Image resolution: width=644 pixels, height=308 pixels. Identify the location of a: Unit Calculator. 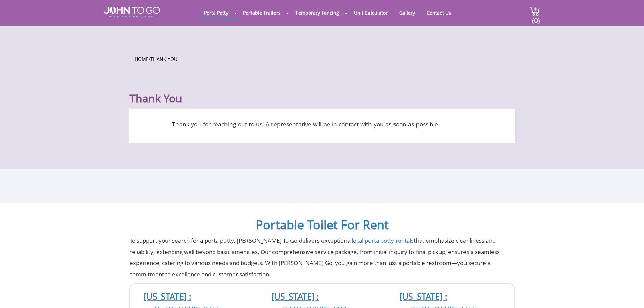
(371, 13).